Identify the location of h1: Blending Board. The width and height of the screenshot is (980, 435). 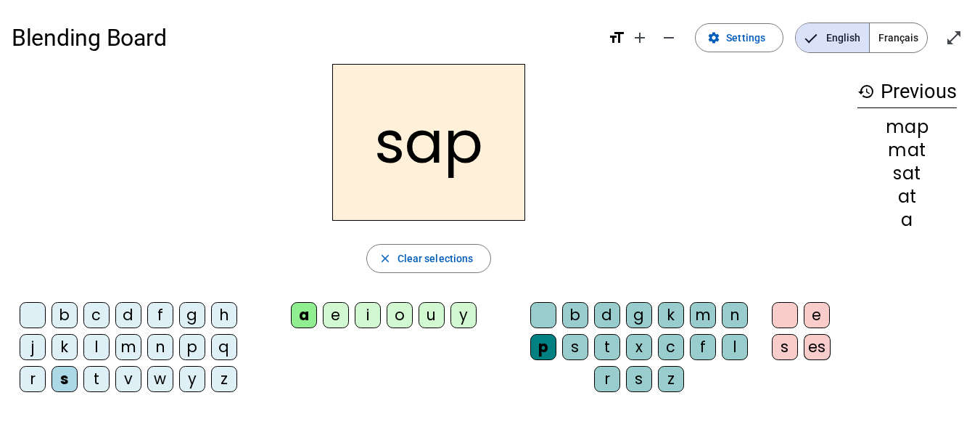
(304, 38).